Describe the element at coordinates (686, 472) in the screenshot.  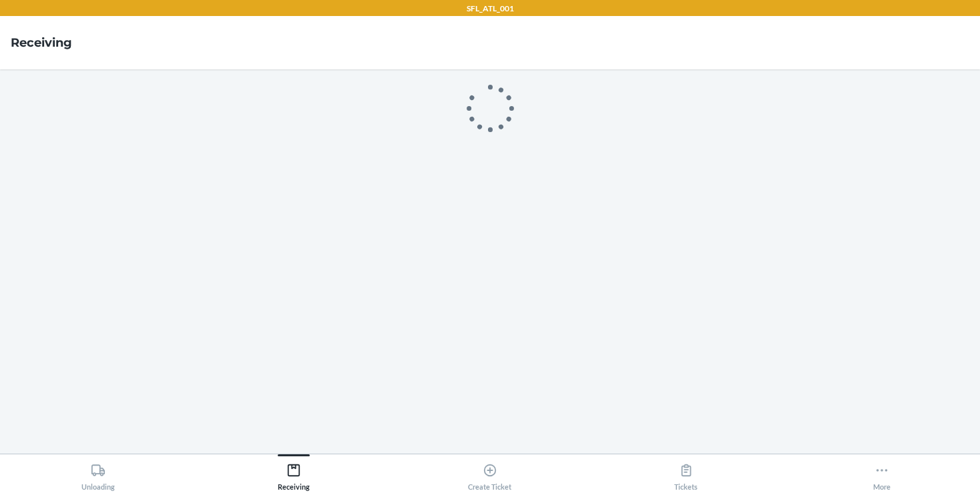
I see `button: Tickets` at that location.